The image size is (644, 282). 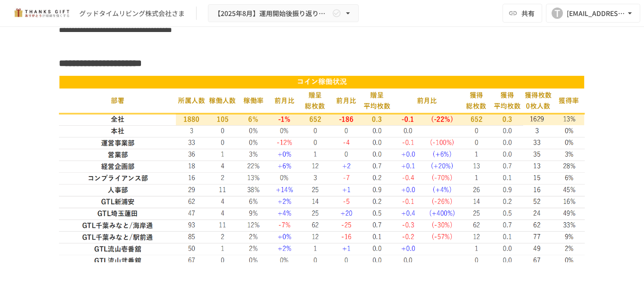 I want to click on div: T, so click(x=557, y=13).